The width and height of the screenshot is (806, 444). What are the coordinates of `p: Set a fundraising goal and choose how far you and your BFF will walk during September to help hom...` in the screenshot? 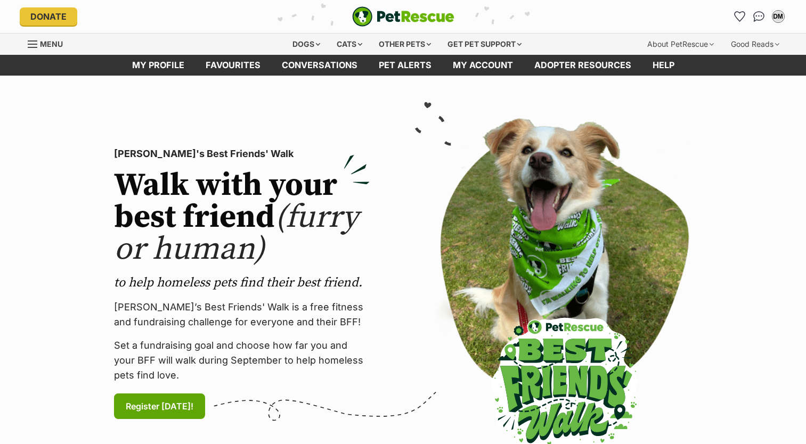 It's located at (242, 360).